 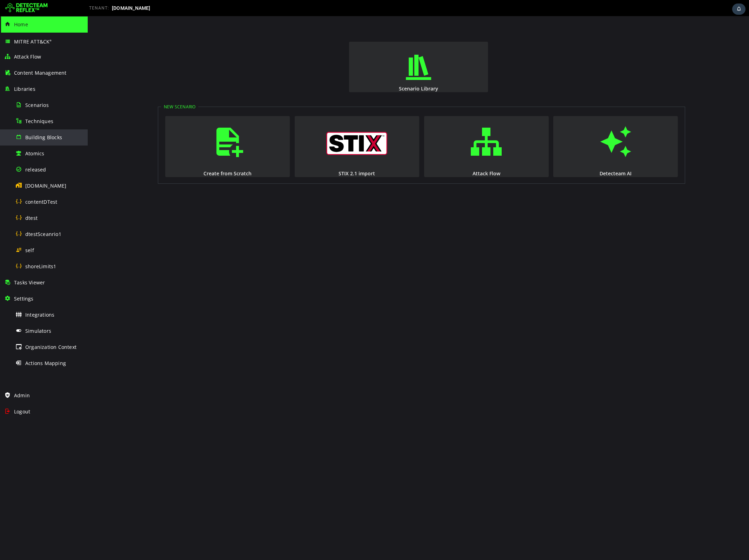 What do you see at coordinates (399, 131) in the screenshot?
I see `button: Attack Flow` at bounding box center [399, 131].